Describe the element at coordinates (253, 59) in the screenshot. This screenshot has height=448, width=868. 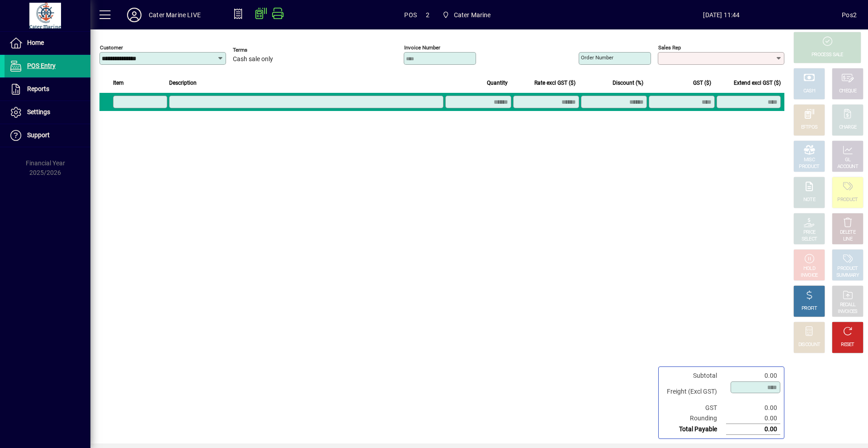
I see `span: Cash sale only` at that location.